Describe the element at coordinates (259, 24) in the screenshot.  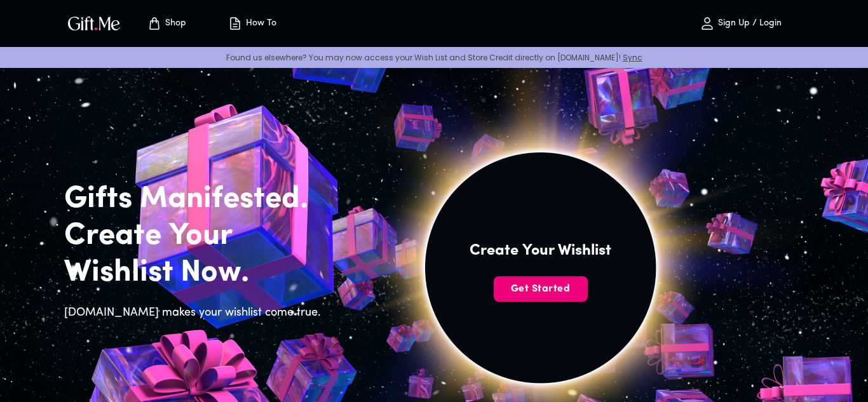
I see `p: How To` at that location.